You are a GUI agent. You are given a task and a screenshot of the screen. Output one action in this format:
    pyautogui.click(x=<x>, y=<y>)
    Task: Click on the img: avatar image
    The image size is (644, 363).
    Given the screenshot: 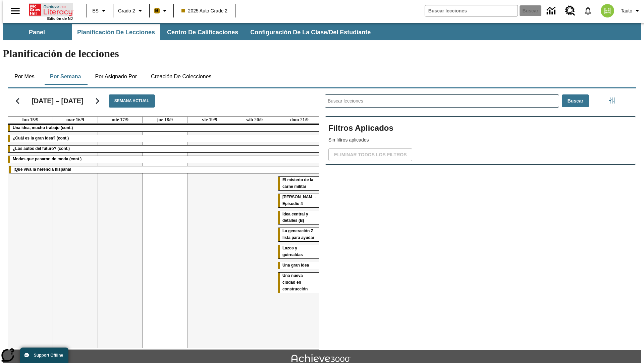 What is the action you would take?
    pyautogui.click(x=608, y=10)
    